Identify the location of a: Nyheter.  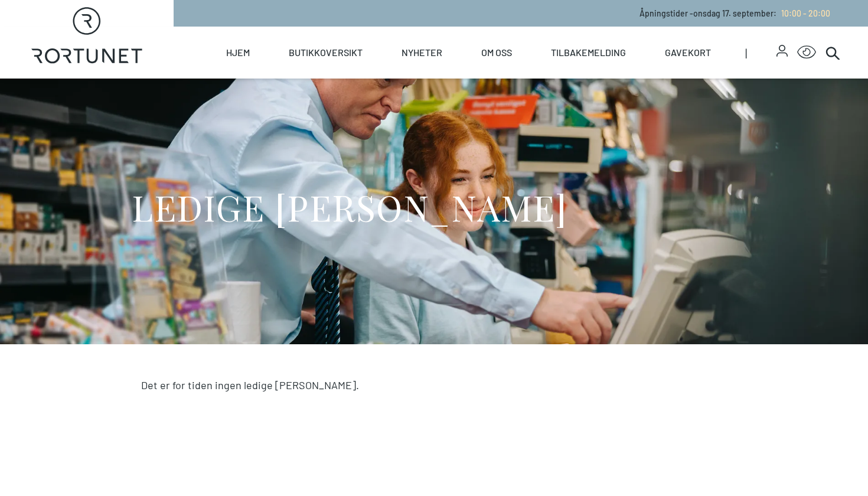
(422, 52).